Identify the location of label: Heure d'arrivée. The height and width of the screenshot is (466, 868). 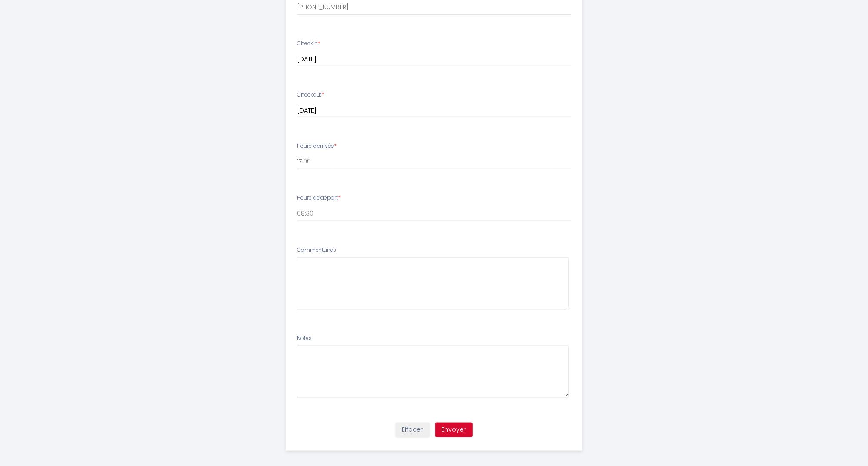
(317, 146).